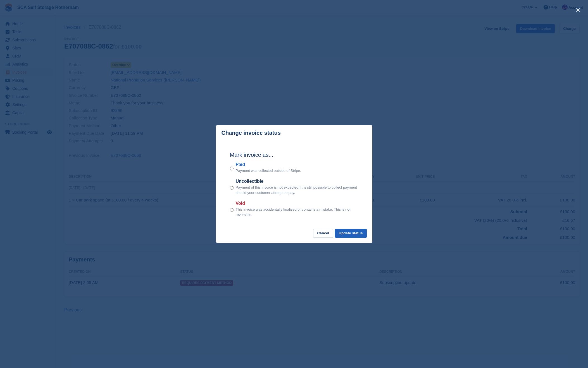  Describe the element at coordinates (297, 181) in the screenshot. I see `label: Uncollectible` at that location.